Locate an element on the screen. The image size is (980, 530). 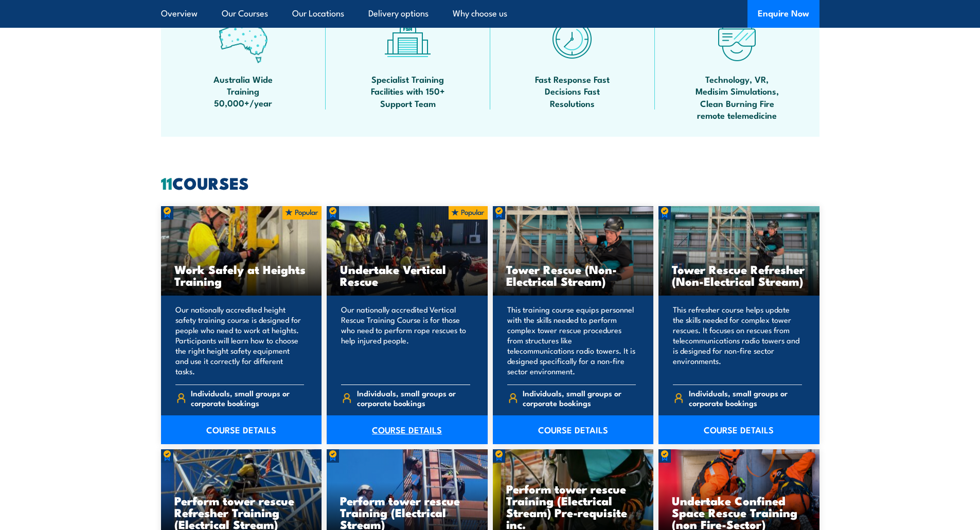
img: facilities-icon is located at coordinates (407, 39).